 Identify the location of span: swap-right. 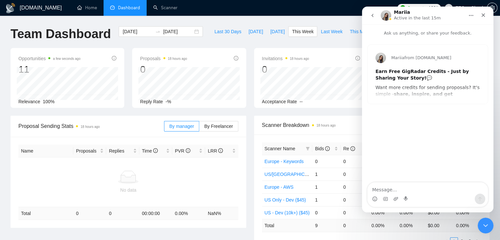
(158, 32).